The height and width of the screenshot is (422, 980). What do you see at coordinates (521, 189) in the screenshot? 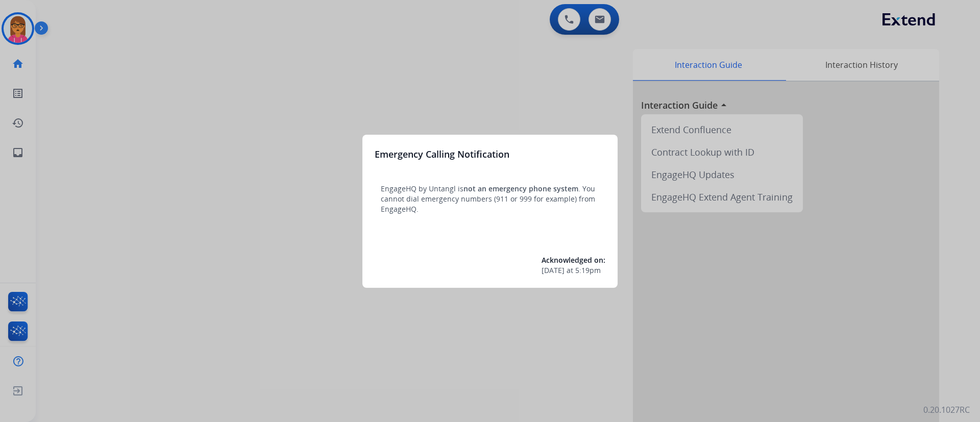
I see `span: not an emergency phone system` at bounding box center [521, 189].